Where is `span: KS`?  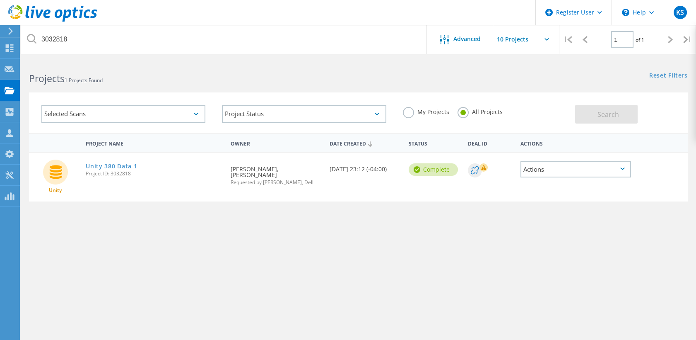
span: KS is located at coordinates (680, 12).